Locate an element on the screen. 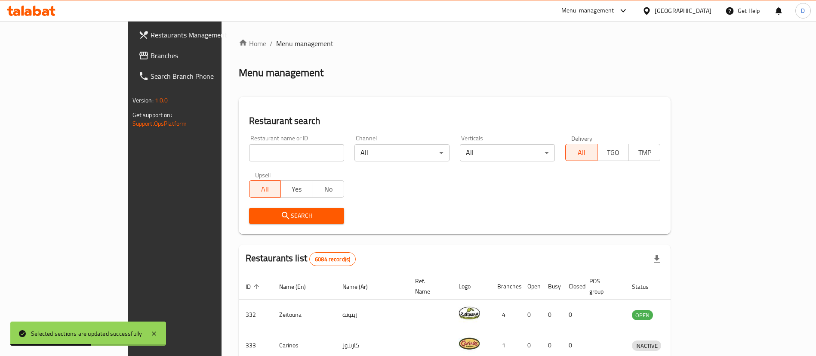  th: Busy is located at coordinates (552, 286).